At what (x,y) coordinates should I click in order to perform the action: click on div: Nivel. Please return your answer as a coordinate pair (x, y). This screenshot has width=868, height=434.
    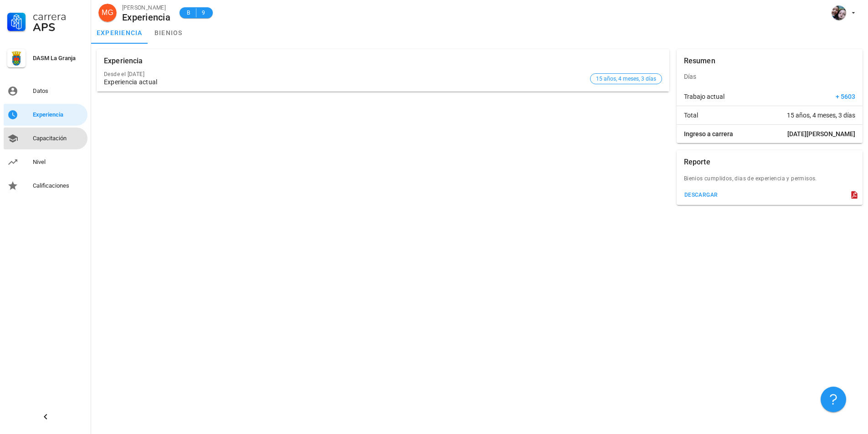
    Looking at the image, I should click on (58, 162).